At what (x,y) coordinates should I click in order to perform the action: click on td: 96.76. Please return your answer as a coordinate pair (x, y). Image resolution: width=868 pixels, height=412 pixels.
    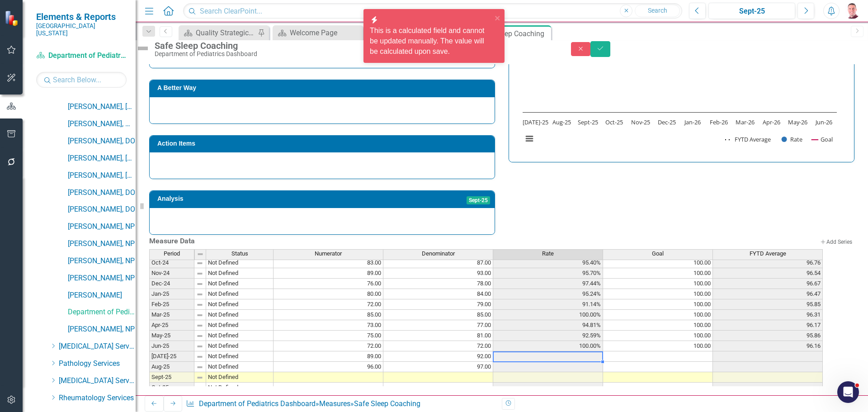
    Looking at the image, I should click on (767, 263).